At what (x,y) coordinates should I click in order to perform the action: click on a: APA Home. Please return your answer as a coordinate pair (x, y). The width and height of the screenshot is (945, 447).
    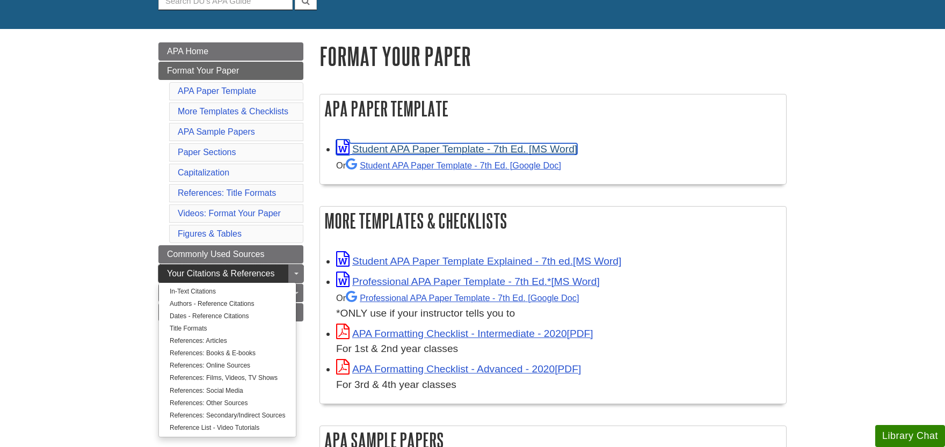
    Looking at the image, I should click on (231, 52).